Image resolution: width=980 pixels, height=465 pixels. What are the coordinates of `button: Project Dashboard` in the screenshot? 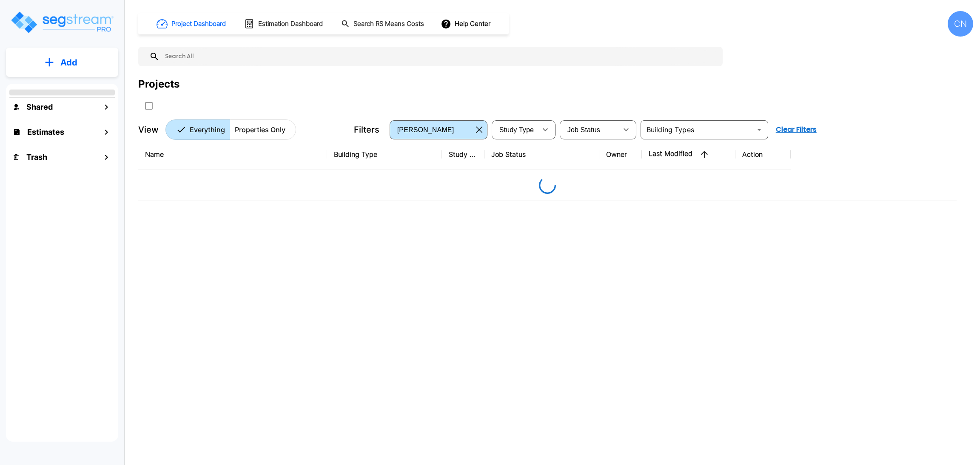 It's located at (192, 24).